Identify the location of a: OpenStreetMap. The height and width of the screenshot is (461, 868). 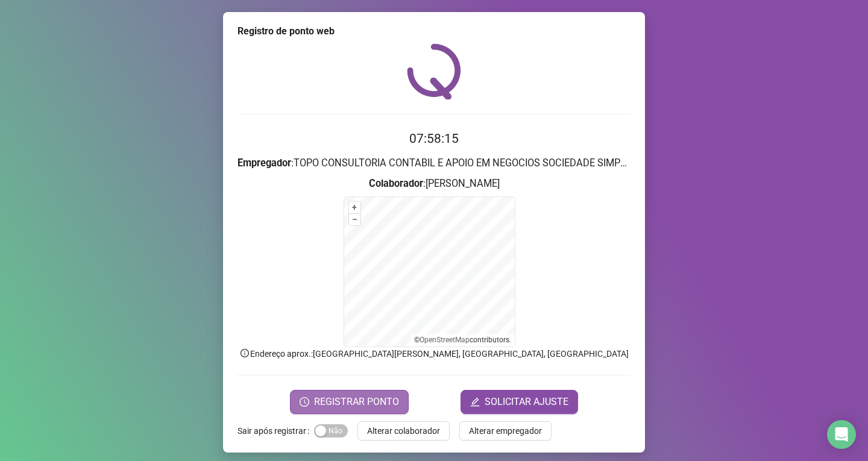
(444, 339).